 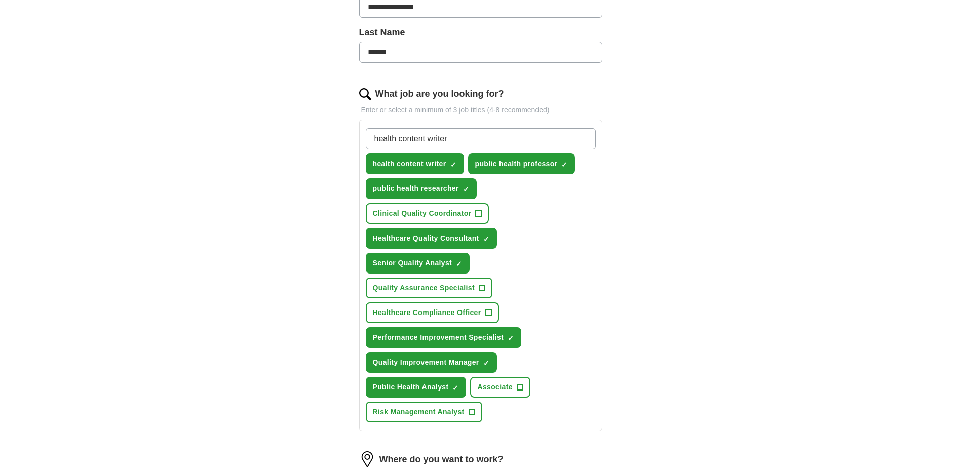 I want to click on button: Associate, so click(x=500, y=387).